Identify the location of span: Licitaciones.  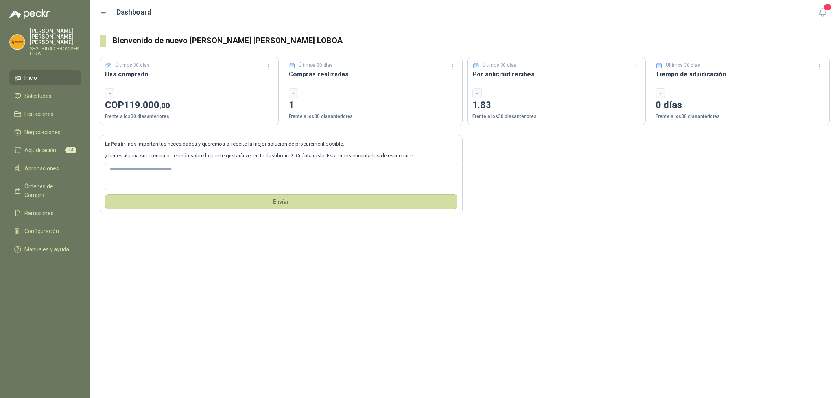
(39, 114).